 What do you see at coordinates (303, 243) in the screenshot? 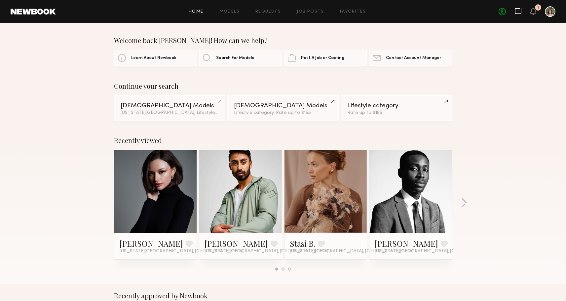
I see `a: Stasi B.` at bounding box center [303, 243].